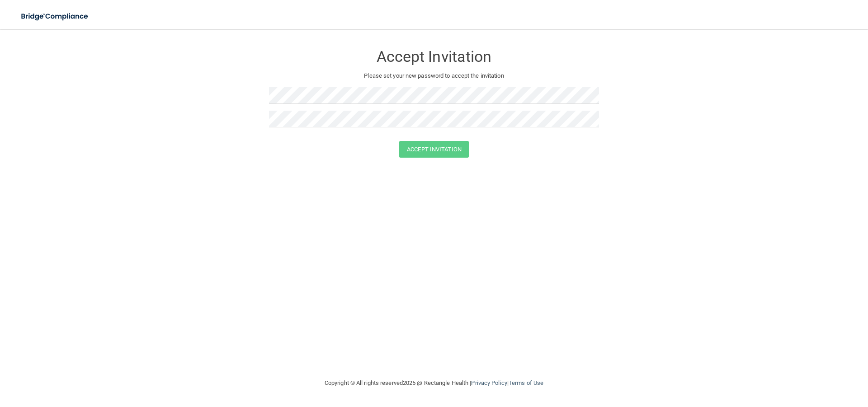  I want to click on button: Accept Invitation, so click(434, 149).